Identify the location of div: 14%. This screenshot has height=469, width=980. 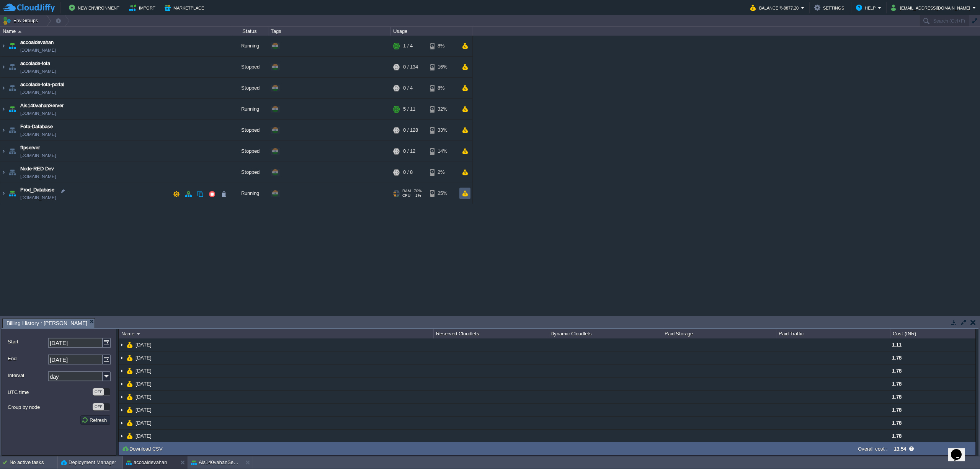
(442, 151).